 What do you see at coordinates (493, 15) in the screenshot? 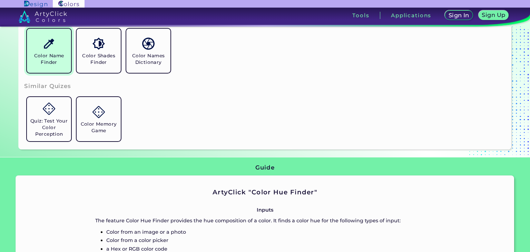
I see `a: Sign Up` at bounding box center [493, 15].